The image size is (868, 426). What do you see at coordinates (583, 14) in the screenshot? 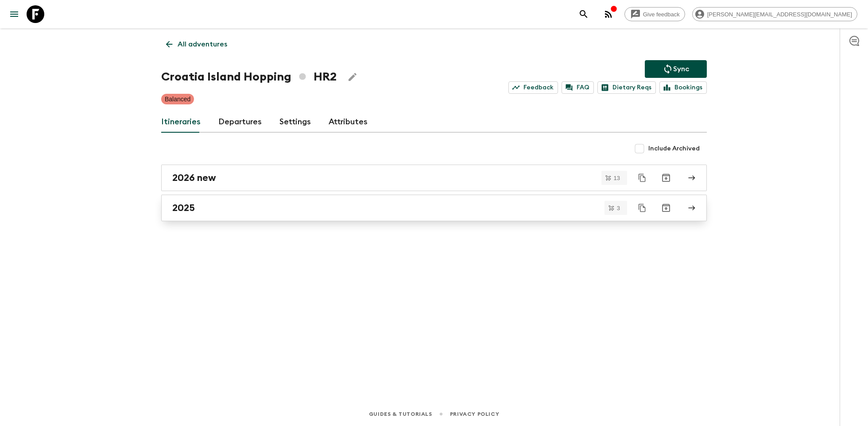
I see `button: search adventures` at bounding box center [583, 14].